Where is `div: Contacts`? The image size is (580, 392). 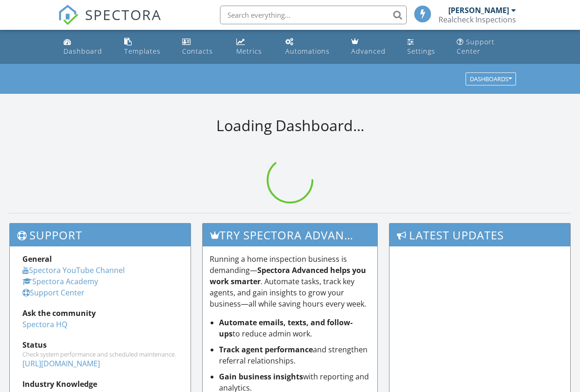
div: Contacts is located at coordinates (198, 51).